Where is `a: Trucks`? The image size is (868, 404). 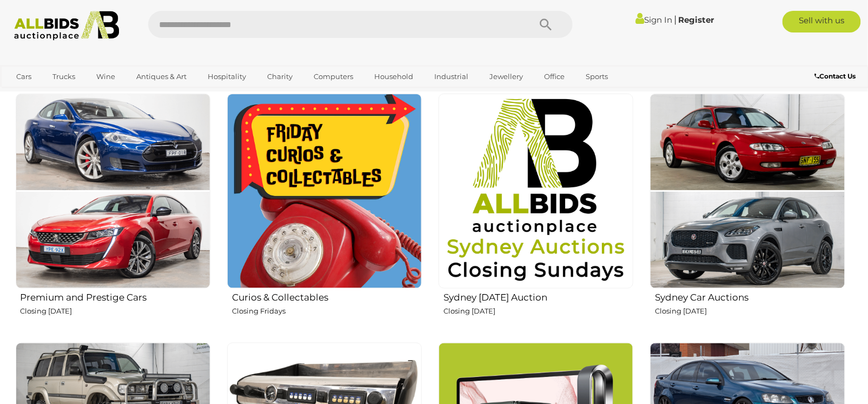
a: Trucks is located at coordinates (64, 76).